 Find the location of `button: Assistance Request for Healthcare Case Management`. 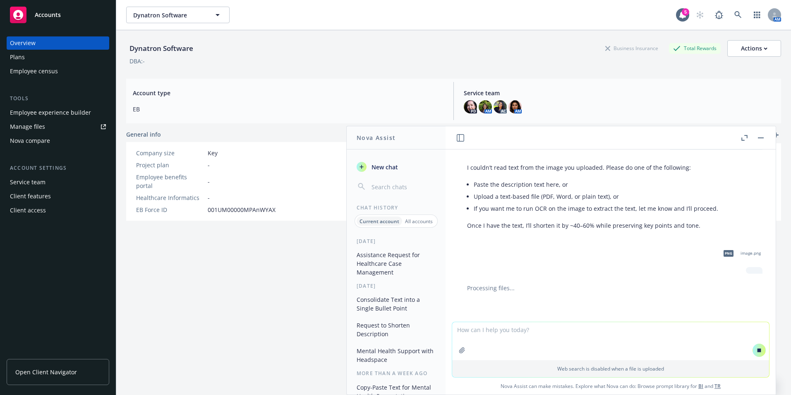

button: Assistance Request for Healthcare Case Management is located at coordinates (396, 263).